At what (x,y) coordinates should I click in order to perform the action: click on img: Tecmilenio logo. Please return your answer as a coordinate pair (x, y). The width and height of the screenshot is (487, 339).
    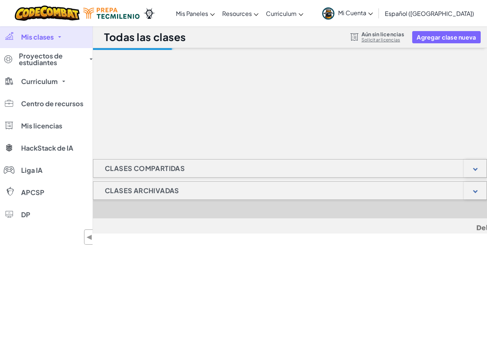
    Looking at the image, I should click on (111, 13).